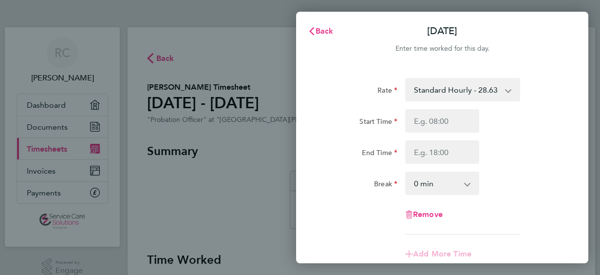  What do you see at coordinates (386, 185) in the screenshot?
I see `label: Break` at bounding box center [386, 185].